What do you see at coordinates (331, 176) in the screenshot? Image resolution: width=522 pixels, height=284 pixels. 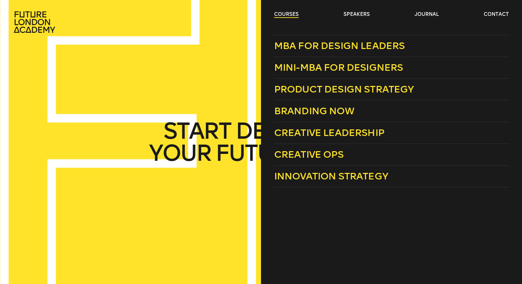 I see `span: Innovation Strategy` at bounding box center [331, 176].